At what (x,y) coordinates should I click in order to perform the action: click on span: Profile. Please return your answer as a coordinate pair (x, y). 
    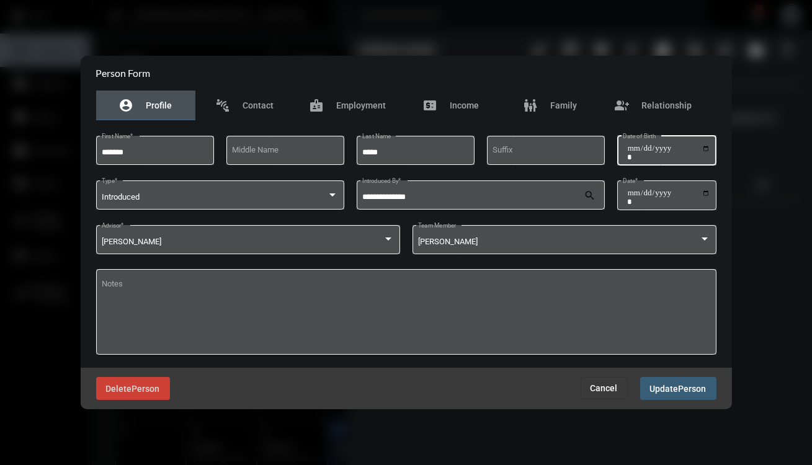
    Looking at the image, I should click on (159, 105).